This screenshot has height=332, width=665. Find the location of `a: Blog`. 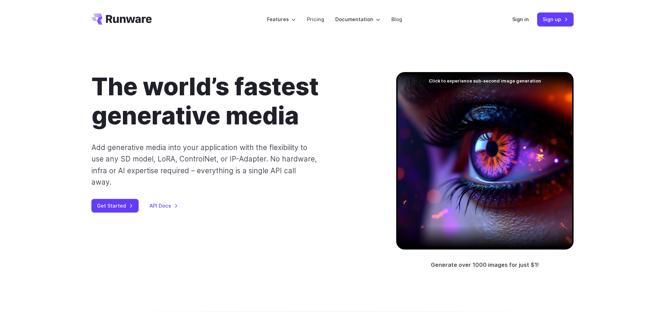

a: Blog is located at coordinates (397, 19).